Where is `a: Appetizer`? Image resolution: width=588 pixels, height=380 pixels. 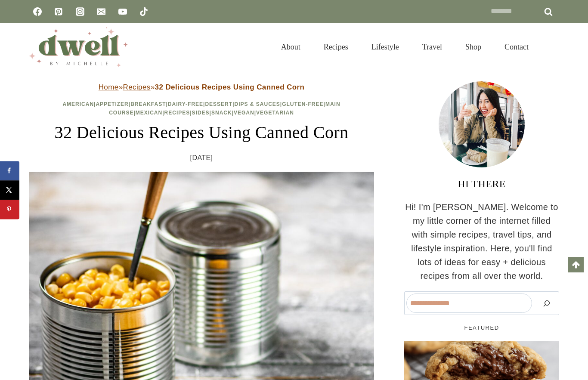
a: Appetizer is located at coordinates (112, 104).